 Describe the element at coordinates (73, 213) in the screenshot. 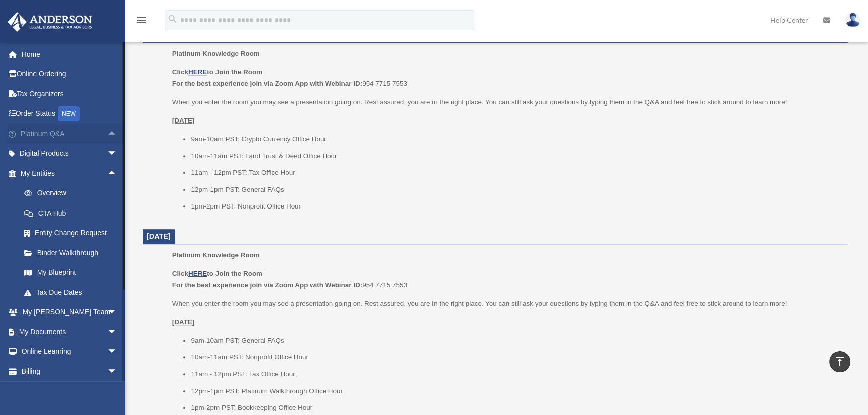

I see `a: CTA Hub` at that location.